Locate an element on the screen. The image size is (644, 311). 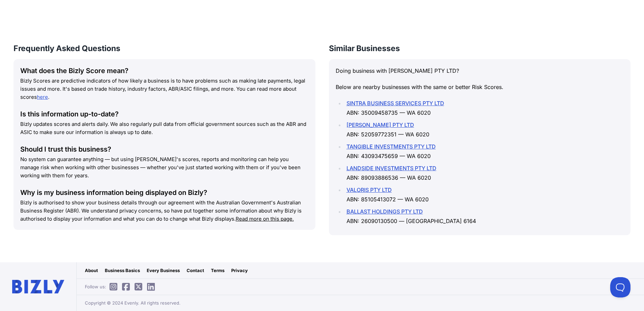
h3: Frequently Asked Questions is located at coordinates (164, 48).